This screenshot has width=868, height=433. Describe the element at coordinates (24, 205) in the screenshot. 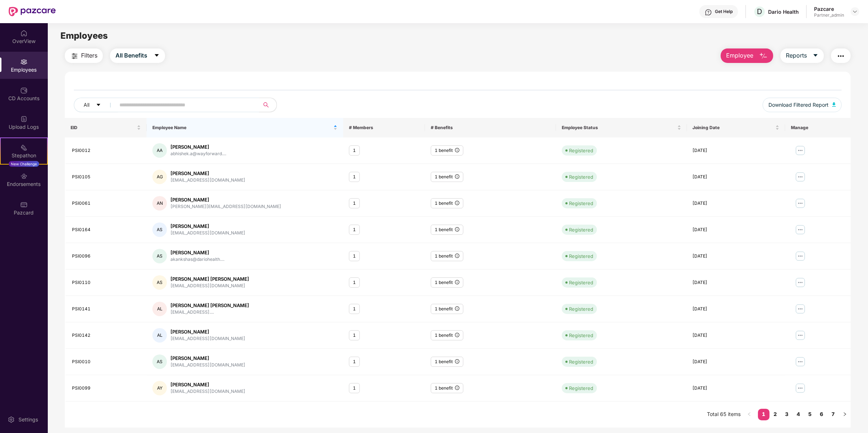

I see `img: svg+xml;base64,PHN2ZyBpZD0iUGF6Y2FyZCIgeG1sbnM9Imh0dHA6Ly93d3cudzMub3JnLzIwMDAvc3ZnIiB3aWR0aD0iMj...` at that location.